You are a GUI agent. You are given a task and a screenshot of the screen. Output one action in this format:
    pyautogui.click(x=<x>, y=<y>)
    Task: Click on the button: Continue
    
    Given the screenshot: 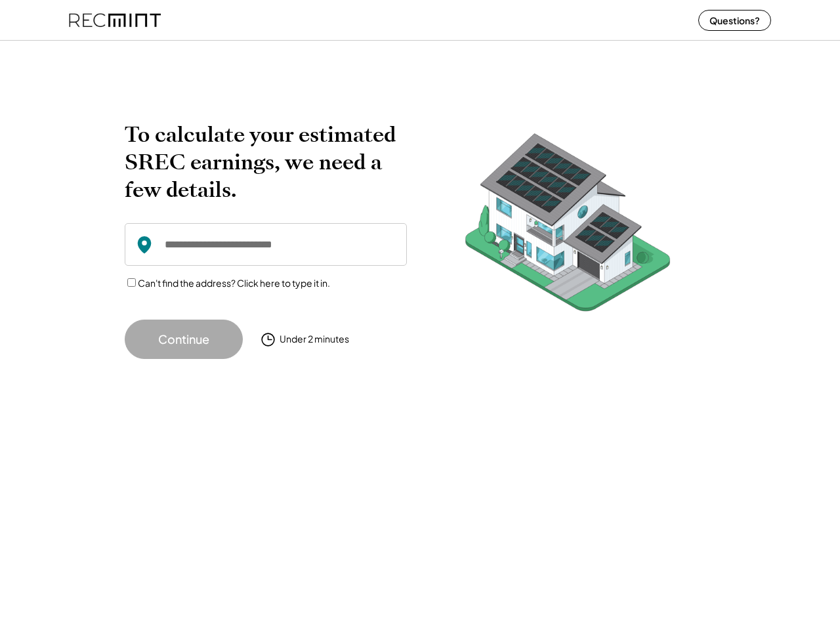 What is the action you would take?
    pyautogui.click(x=184, y=339)
    